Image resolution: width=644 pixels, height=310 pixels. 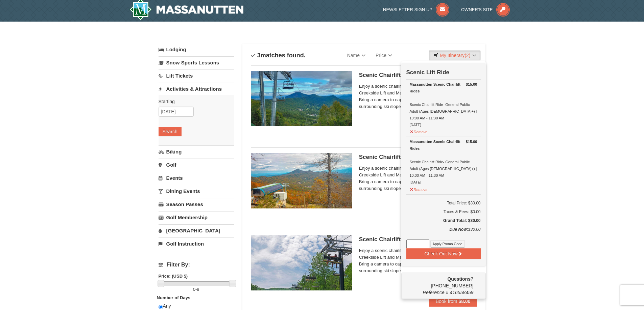 I want to click on a: Price, so click(x=384, y=56).